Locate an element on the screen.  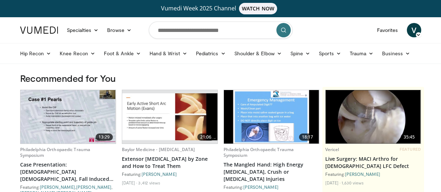
a: V is located at coordinates (414, 30).